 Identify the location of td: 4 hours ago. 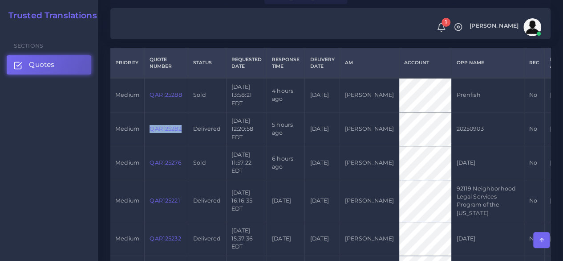
(286, 95).